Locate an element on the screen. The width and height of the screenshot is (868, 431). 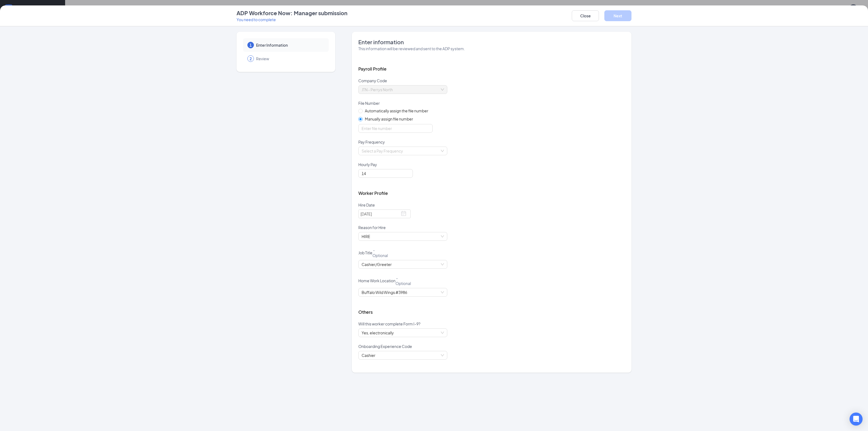
p: You need to complete is located at coordinates (292, 20).